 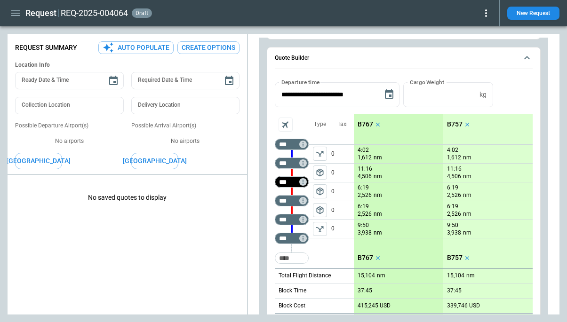 I want to click on button: Create Options, so click(x=208, y=48).